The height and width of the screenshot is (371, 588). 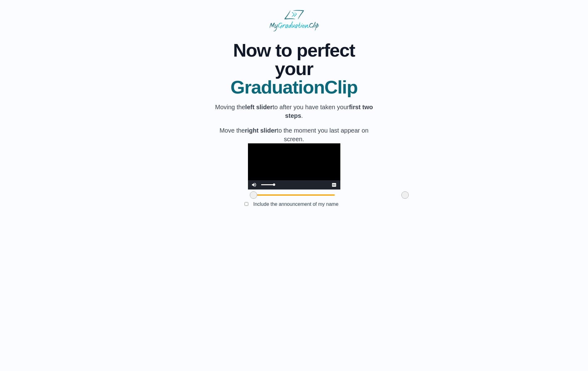 What do you see at coordinates (294, 112) in the screenshot?
I see `p: Moving the to after you have taken your .` at bounding box center [294, 112].